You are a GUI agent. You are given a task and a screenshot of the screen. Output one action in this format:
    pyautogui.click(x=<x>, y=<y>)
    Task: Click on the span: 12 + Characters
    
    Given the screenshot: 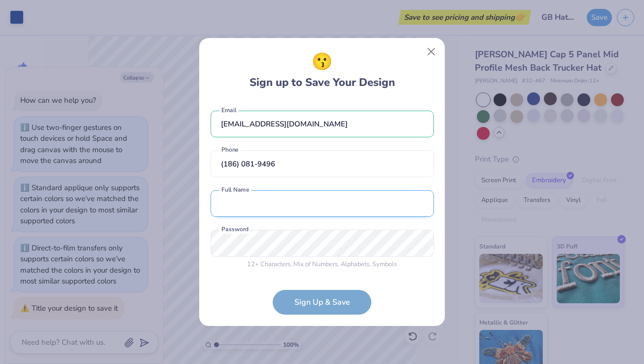 What is the action you would take?
    pyautogui.click(x=269, y=264)
    